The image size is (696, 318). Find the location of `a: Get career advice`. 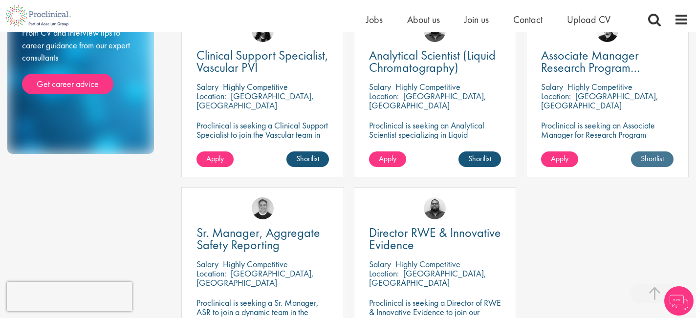

a: Get career advice is located at coordinates (67, 84).